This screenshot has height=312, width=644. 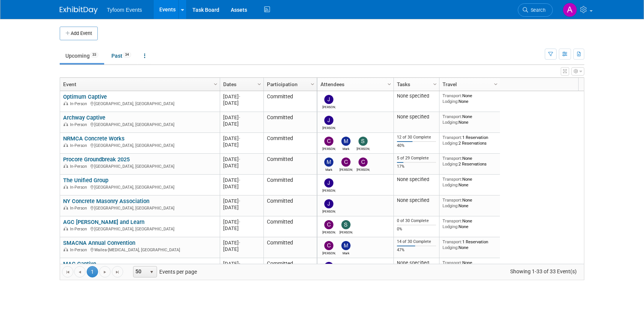 I want to click on a: NRMCA Concrete Works, so click(x=94, y=139).